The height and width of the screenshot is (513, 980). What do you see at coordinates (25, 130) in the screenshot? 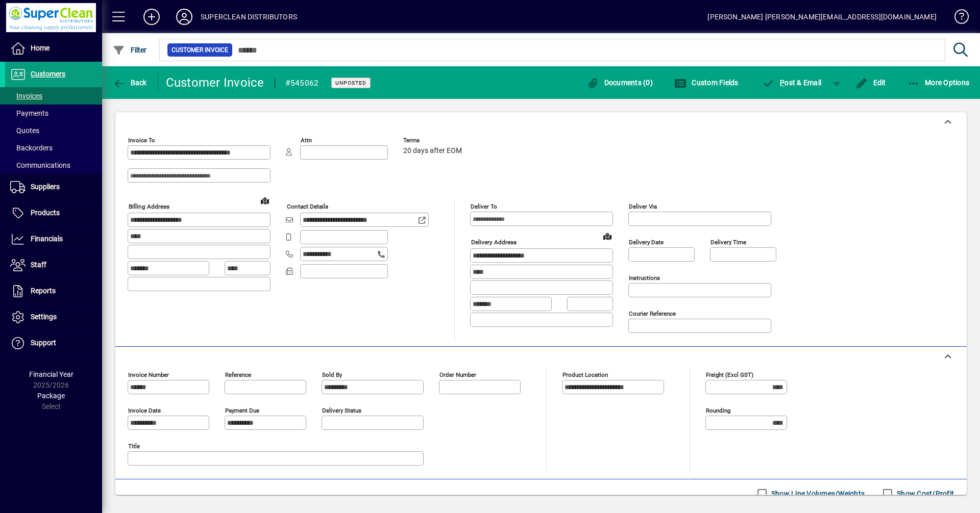
I see `span: Quotes` at bounding box center [25, 130].